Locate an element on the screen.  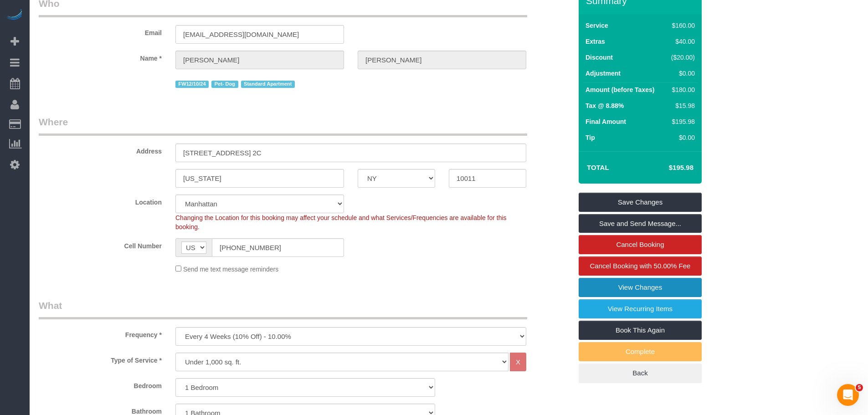
label: Extras is located at coordinates (595, 41).